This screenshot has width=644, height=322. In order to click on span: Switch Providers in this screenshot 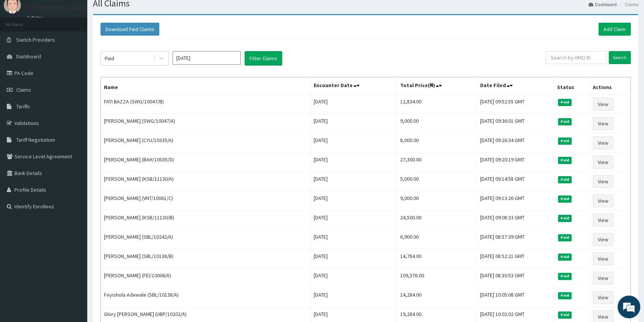, I will do `click(35, 40)`.